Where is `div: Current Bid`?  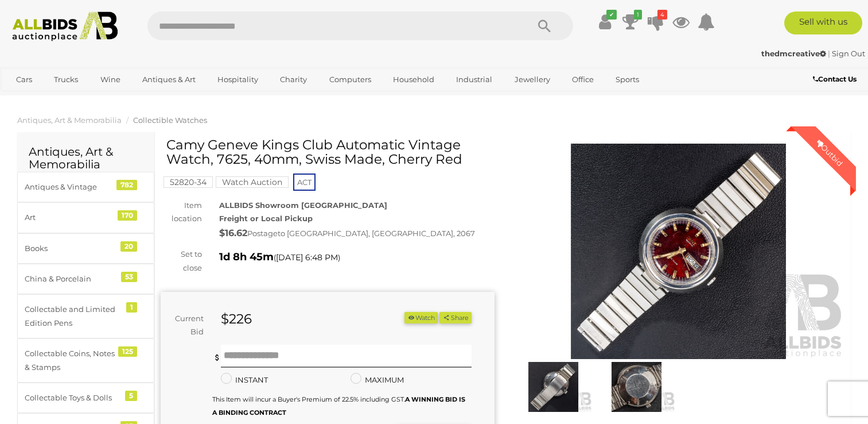 div: Current Bid is located at coordinates (187, 325).